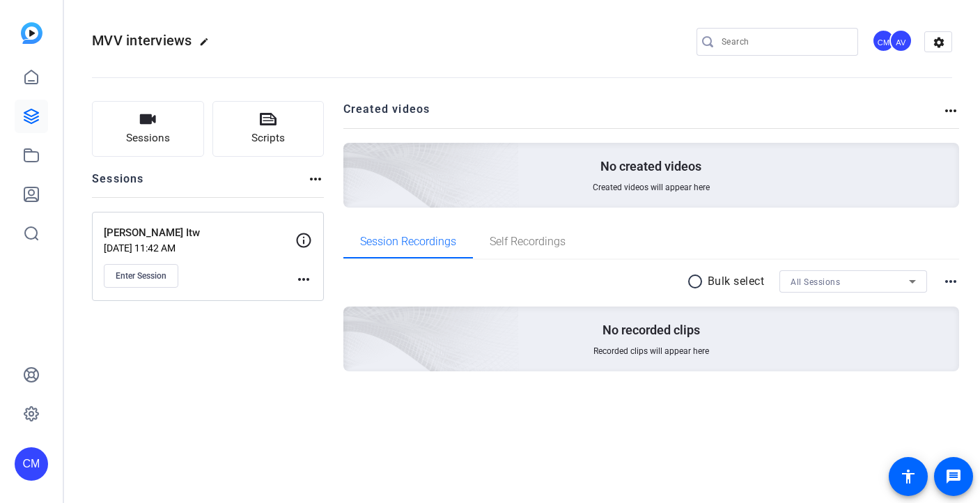  Describe the element at coordinates (353, 319) in the screenshot. I see `img: embarkstudio-empty-session.png` at that location.